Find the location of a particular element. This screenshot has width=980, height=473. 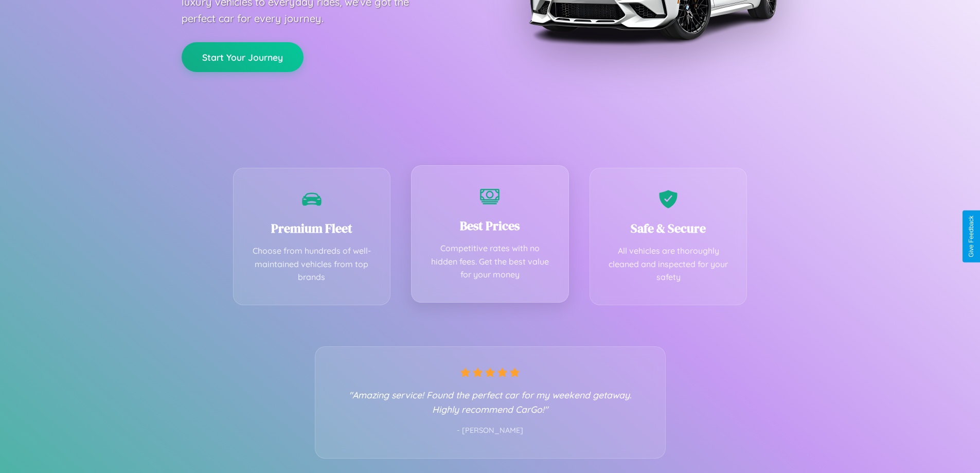

p: Choose from hundreds of well-maintained vehicles from top brands is located at coordinates (312, 264).